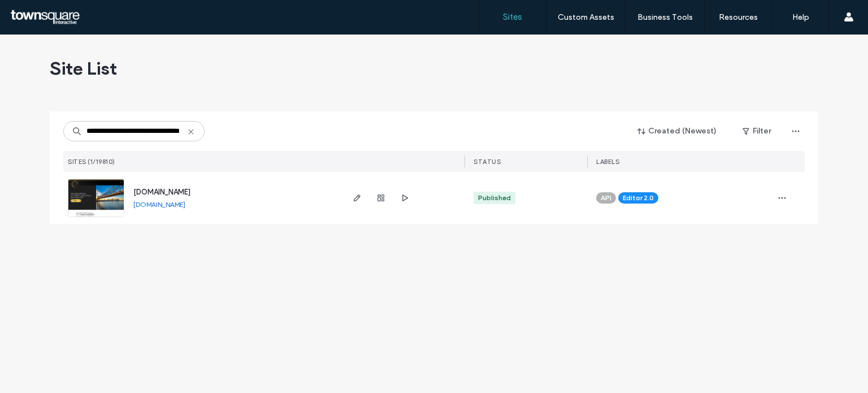 This screenshot has height=393, width=868. I want to click on div: Published, so click(494, 198).